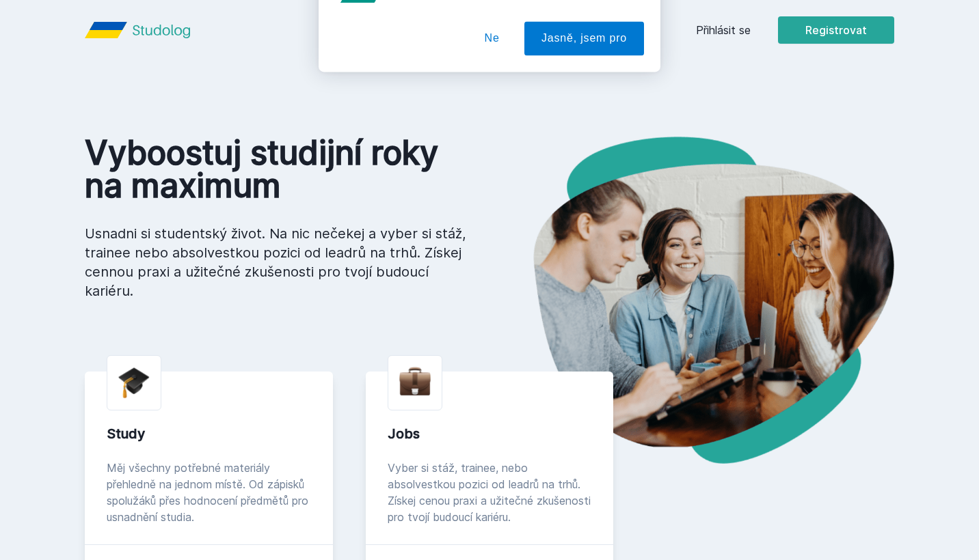  What do you see at coordinates (276, 263) in the screenshot?
I see `p: Usnadni si studentský život. Na nic nečekej a vyber si stáž, trainee nebo absolvestkou pozici od ...` at bounding box center [276, 263].